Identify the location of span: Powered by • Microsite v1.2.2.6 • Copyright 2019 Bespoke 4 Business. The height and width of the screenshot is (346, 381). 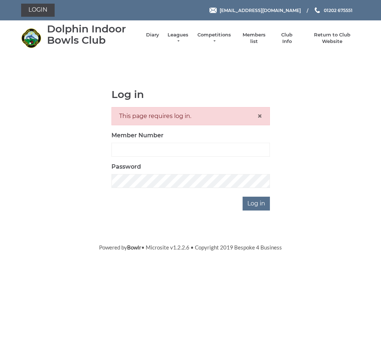
(191, 247).